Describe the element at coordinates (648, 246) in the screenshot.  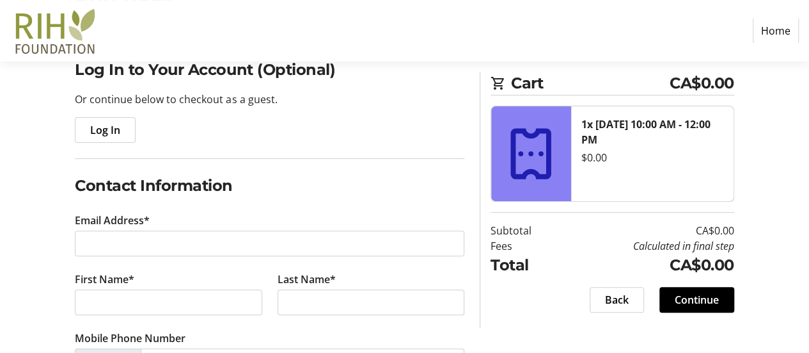
I see `td: Calculated in final step` at that location.